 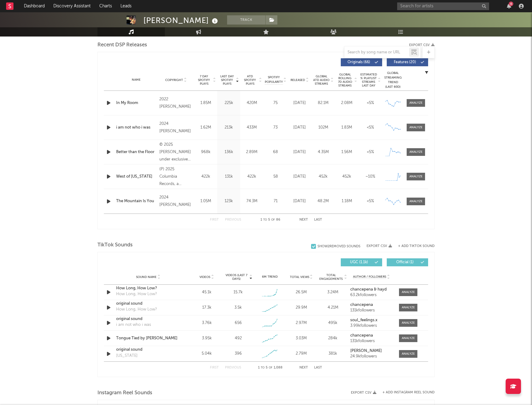 I want to click on span: Instagram Reel Sounds, so click(x=125, y=392).